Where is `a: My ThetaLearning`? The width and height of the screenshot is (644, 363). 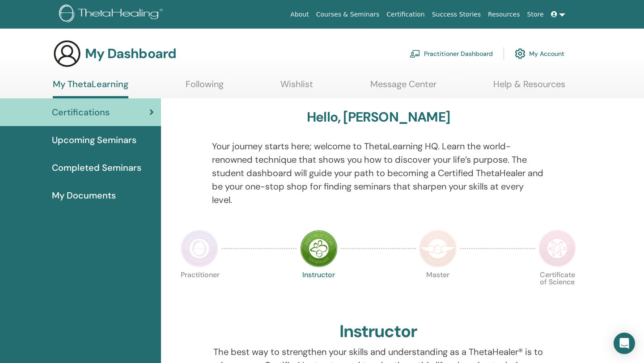 a: My ThetaLearning is located at coordinates (90, 88).